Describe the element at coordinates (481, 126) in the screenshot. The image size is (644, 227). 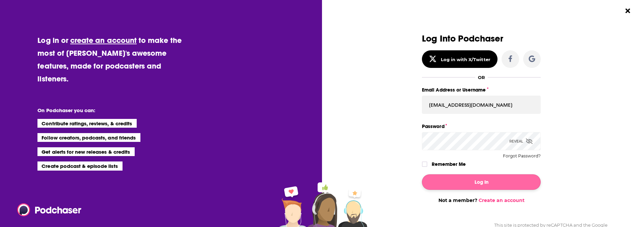
I see `label: Password` at that location.